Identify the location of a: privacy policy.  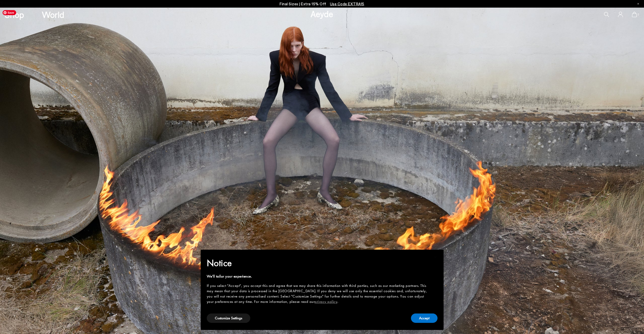
(326, 301).